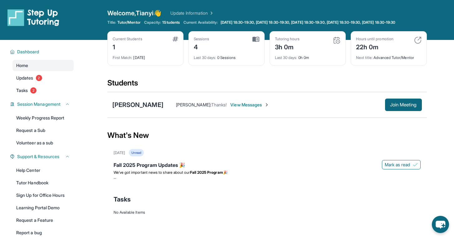 The width and height of the screenshot is (454, 238). What do you see at coordinates (43, 143) in the screenshot?
I see `a: Volunteer as a sub` at bounding box center [43, 143].